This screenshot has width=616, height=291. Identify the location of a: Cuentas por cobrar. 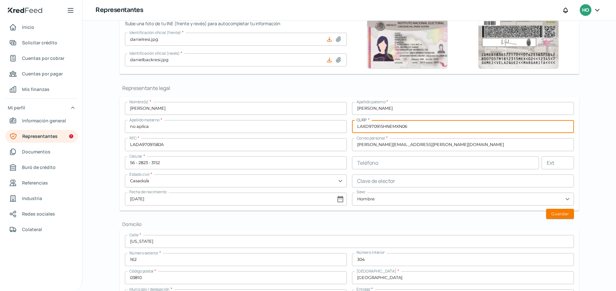
(41, 58).